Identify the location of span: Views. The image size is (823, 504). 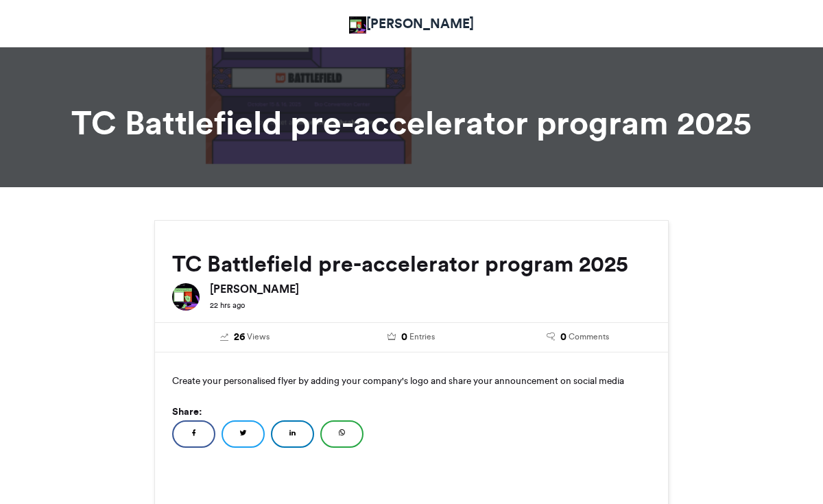
(258, 337).